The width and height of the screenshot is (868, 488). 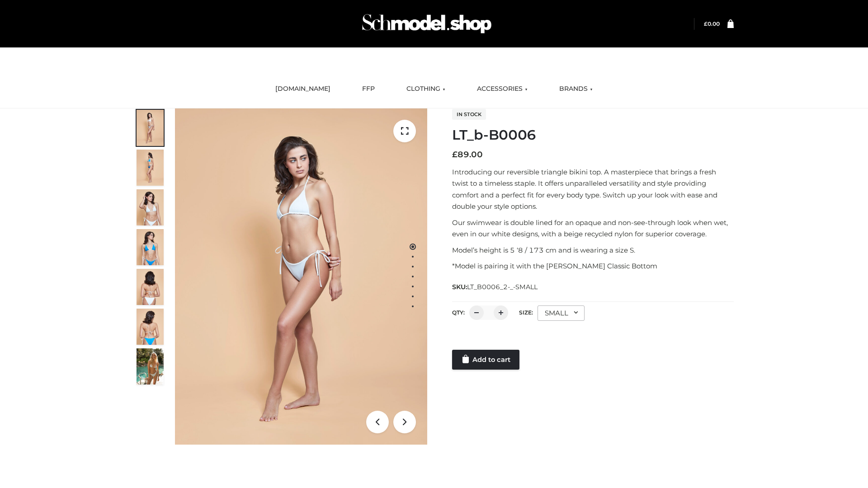 What do you see at coordinates (503, 287) in the screenshot?
I see `span: LT_B0006_2-_-SMALL` at bounding box center [503, 287].